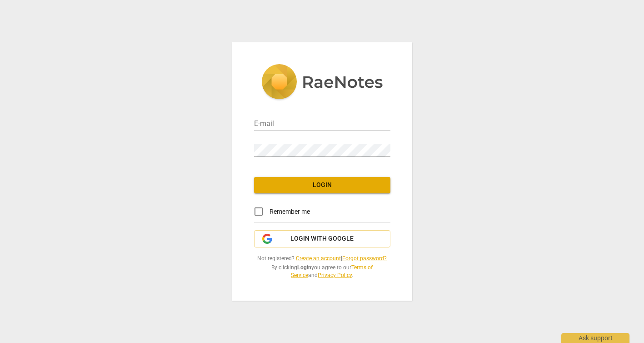 This screenshot has width=644, height=343. What do you see at coordinates (322, 259) in the screenshot?
I see `span: Not registered? |` at bounding box center [322, 259].